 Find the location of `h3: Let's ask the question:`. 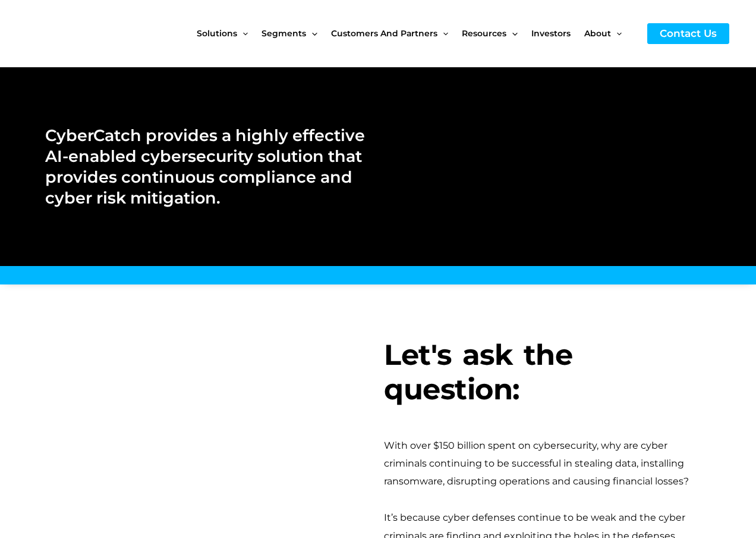

h3: Let's ask the question: is located at coordinates (547, 372).